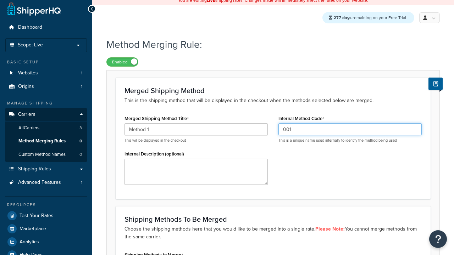 Image resolution: width=454 pixels, height=255 pixels. I want to click on span: Websites, so click(28, 73).